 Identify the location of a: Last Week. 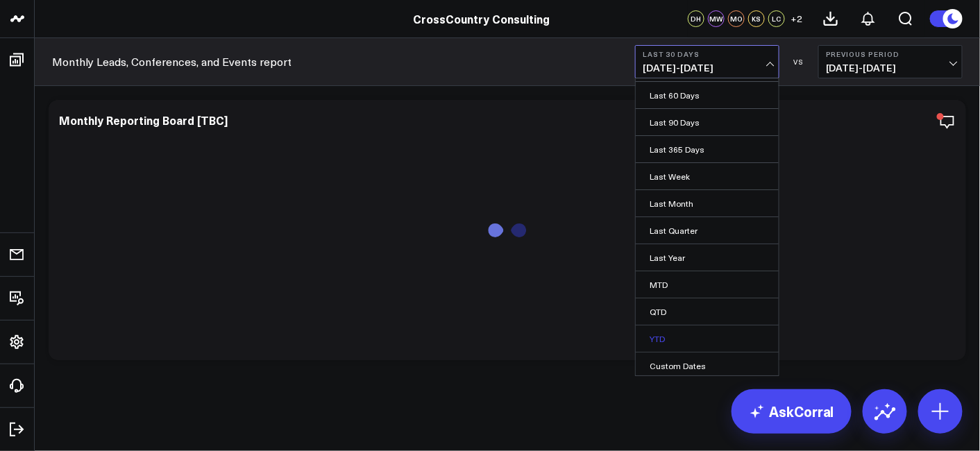
(707, 176).